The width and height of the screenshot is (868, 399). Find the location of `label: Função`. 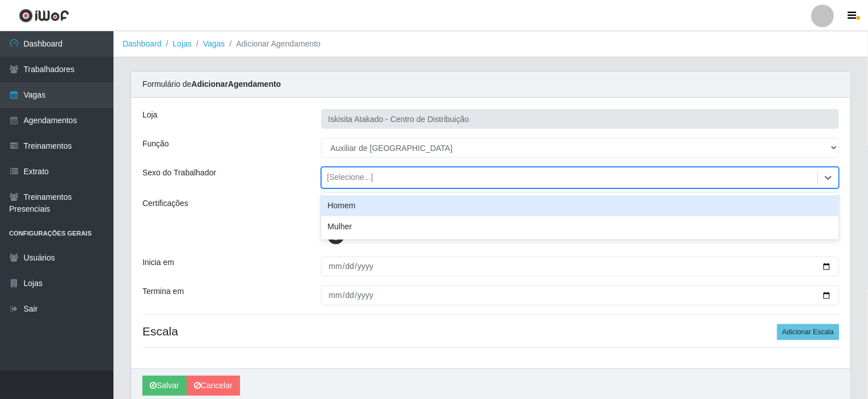

label: Função is located at coordinates (155, 143).